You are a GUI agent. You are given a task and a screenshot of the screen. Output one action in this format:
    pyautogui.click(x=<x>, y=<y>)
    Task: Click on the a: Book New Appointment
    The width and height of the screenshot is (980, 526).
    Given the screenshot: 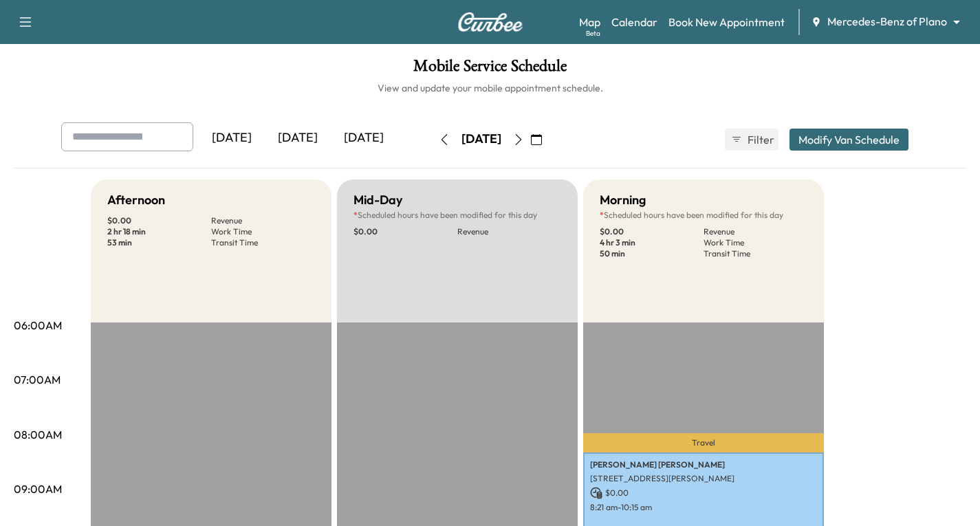 What is the action you would take?
    pyautogui.click(x=726, y=22)
    